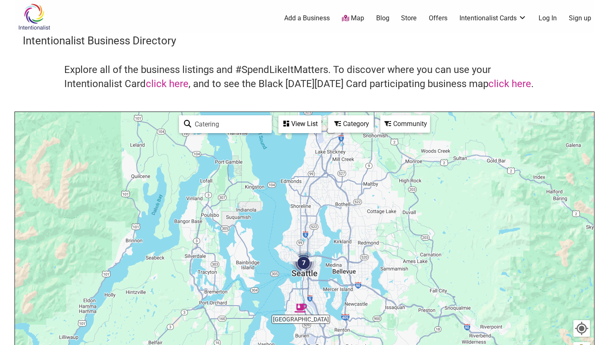  I want to click on a: Sign up, so click(580, 18).